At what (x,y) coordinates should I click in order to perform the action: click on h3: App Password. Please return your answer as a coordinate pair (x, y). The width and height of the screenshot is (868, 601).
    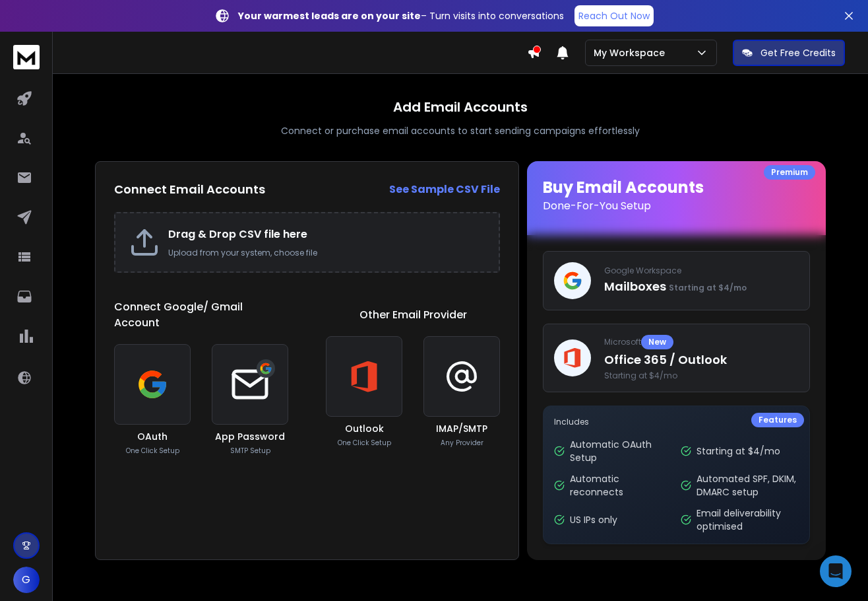
    Looking at the image, I should click on (250, 436).